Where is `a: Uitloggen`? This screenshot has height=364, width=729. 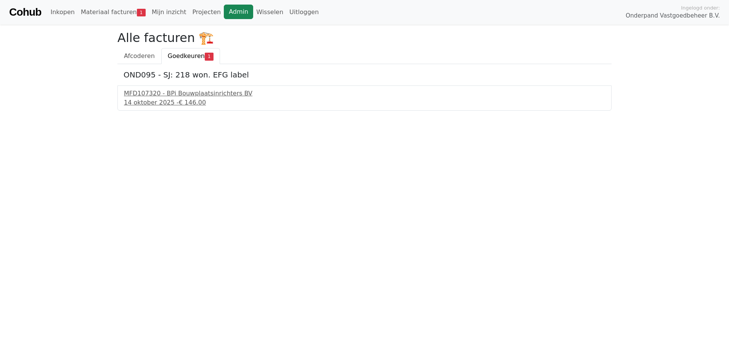
a: Uitloggen is located at coordinates (304, 12).